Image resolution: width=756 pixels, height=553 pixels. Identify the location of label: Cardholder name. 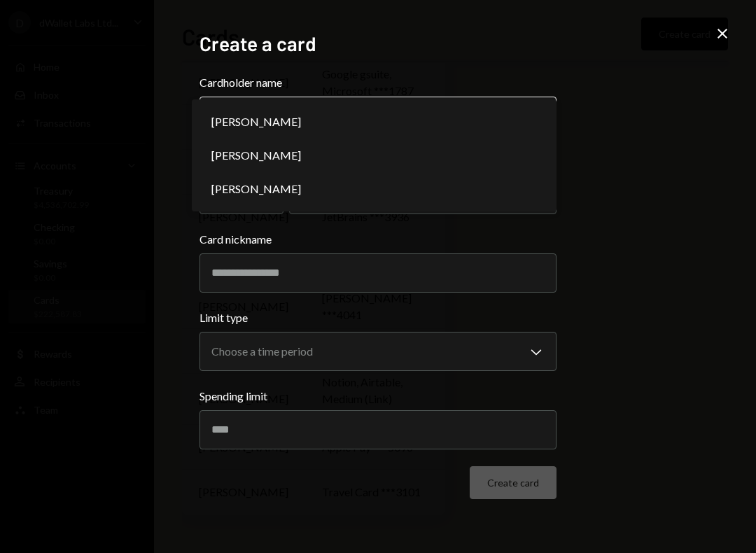
(378, 83).